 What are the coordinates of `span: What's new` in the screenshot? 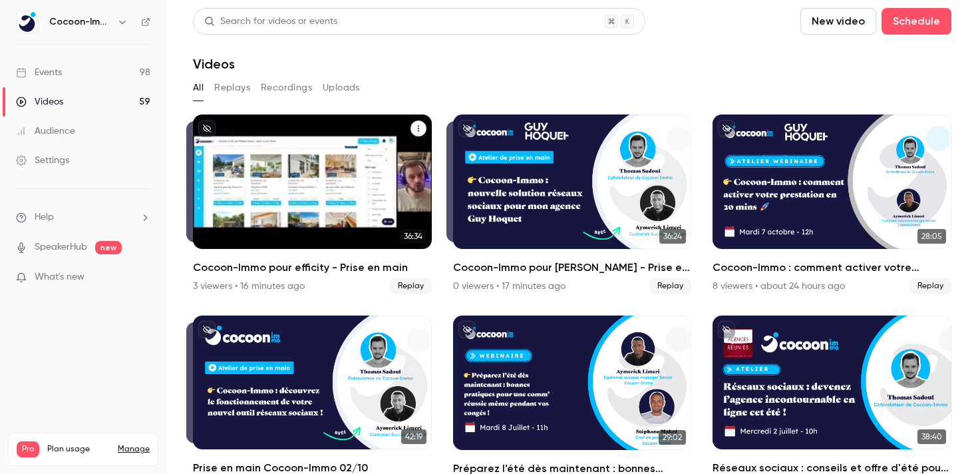 It's located at (59, 277).